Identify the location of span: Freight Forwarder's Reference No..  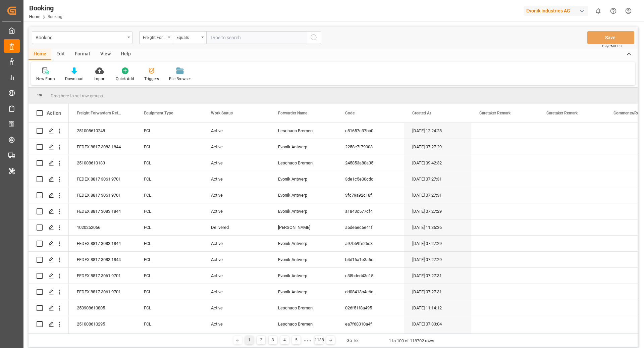
(99, 113).